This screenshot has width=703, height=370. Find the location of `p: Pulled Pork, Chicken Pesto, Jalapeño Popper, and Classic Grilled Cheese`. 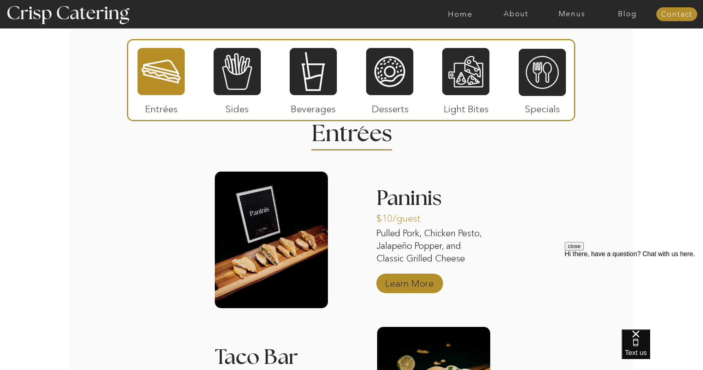

p: Pulled Pork, Chicken Pesto, Jalapeño Popper, and Classic Grilled Cheese is located at coordinates (433, 247).